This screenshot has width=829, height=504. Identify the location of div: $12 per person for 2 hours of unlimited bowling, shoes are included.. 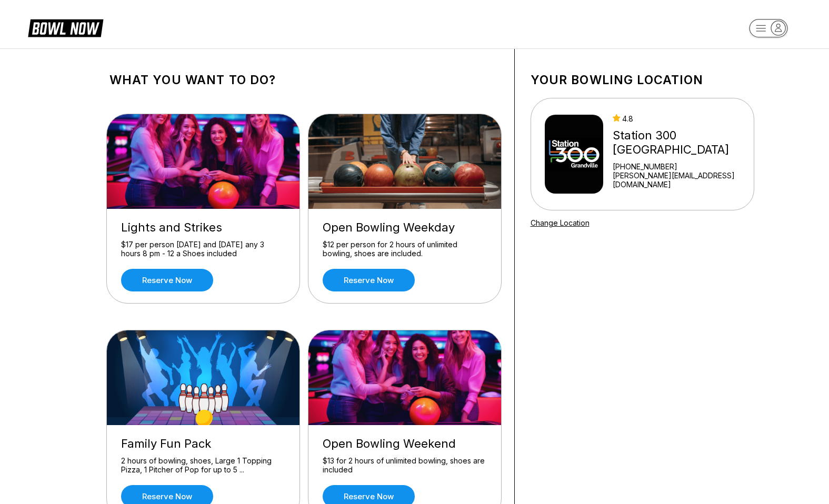
(405, 249).